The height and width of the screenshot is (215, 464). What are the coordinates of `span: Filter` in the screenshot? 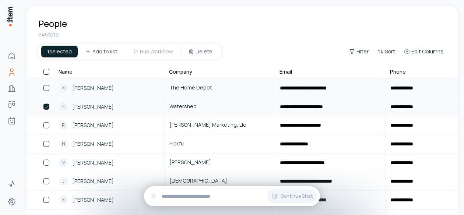 It's located at (362, 52).